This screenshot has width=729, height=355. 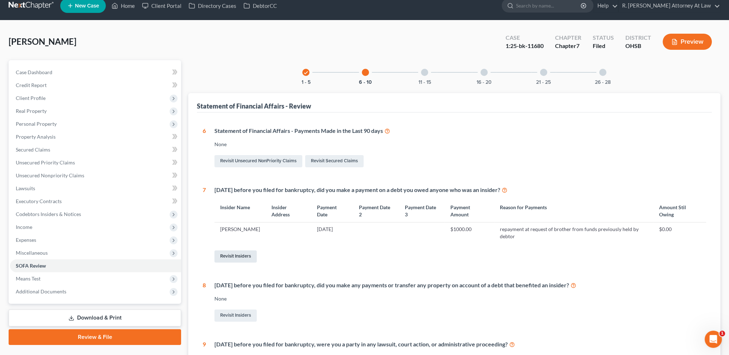 What do you see at coordinates (638, 46) in the screenshot?
I see `div: OHSB` at bounding box center [638, 46].